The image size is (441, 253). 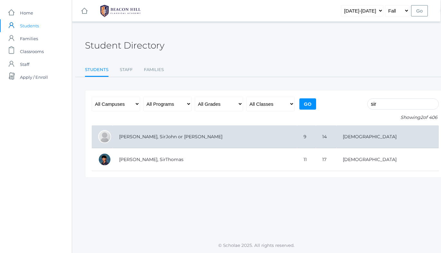 What do you see at coordinates (126, 70) in the screenshot?
I see `a: Staff` at bounding box center [126, 70].